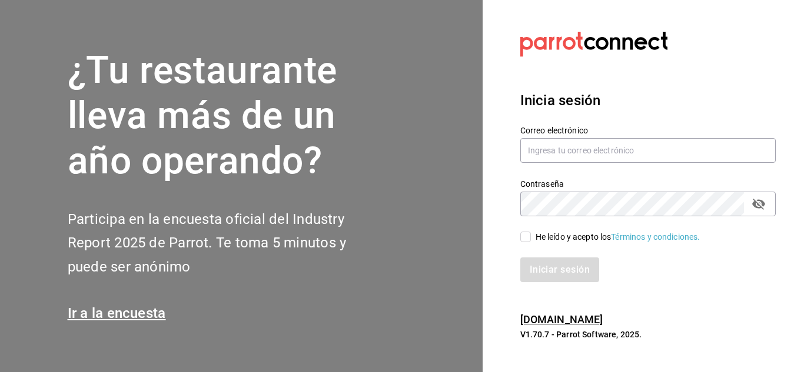 The image size is (804, 372). What do you see at coordinates (648, 101) in the screenshot?
I see `h3: Inicia sesión` at bounding box center [648, 101].